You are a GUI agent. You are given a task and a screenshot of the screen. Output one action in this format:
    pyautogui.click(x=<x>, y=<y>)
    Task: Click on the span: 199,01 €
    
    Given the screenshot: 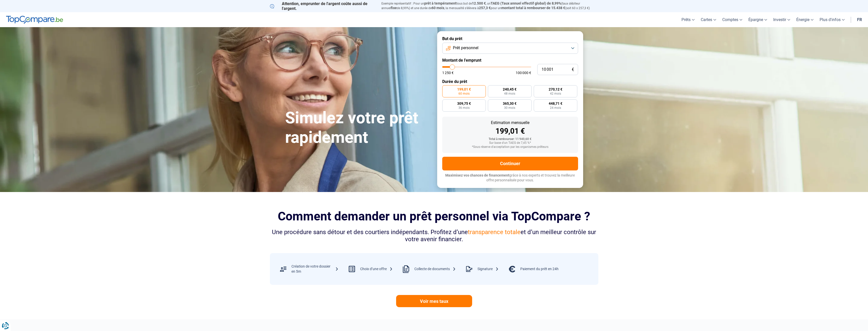 What is the action you would take?
    pyautogui.click(x=464, y=89)
    